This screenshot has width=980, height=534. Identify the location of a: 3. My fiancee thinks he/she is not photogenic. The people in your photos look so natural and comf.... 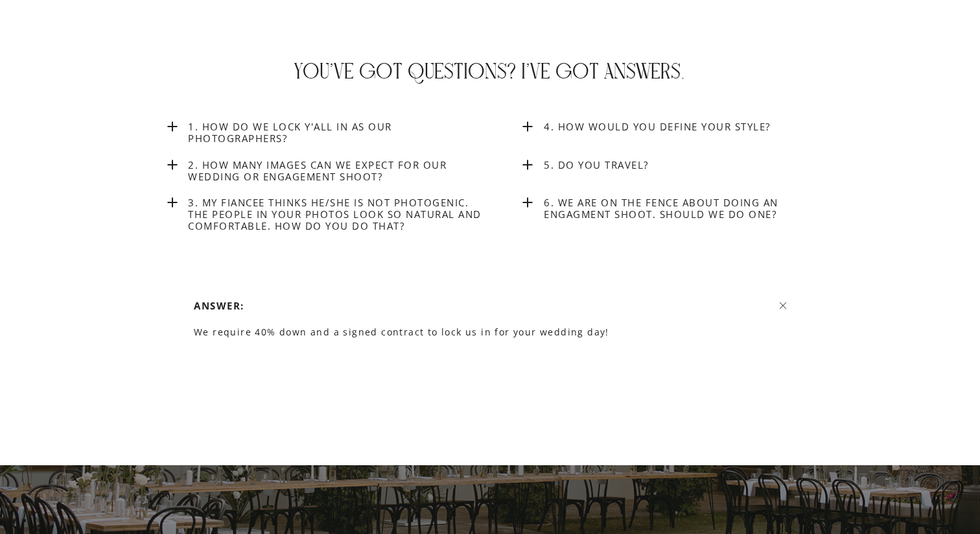
(338, 216).